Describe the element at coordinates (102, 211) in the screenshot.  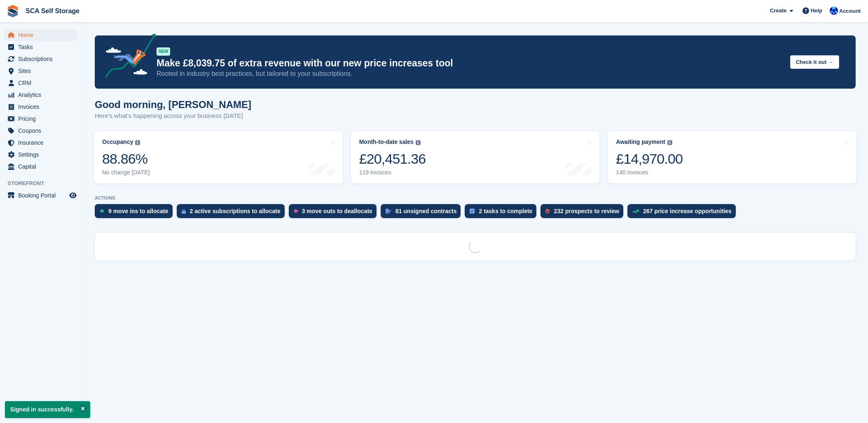
I see `img: move_ins_to_allocate_icon-fdf77a2bb77ea45bf5b3d319d69a93e2d87916cf1d5bf7949dd705db3b84f3ca.svg` at that location.